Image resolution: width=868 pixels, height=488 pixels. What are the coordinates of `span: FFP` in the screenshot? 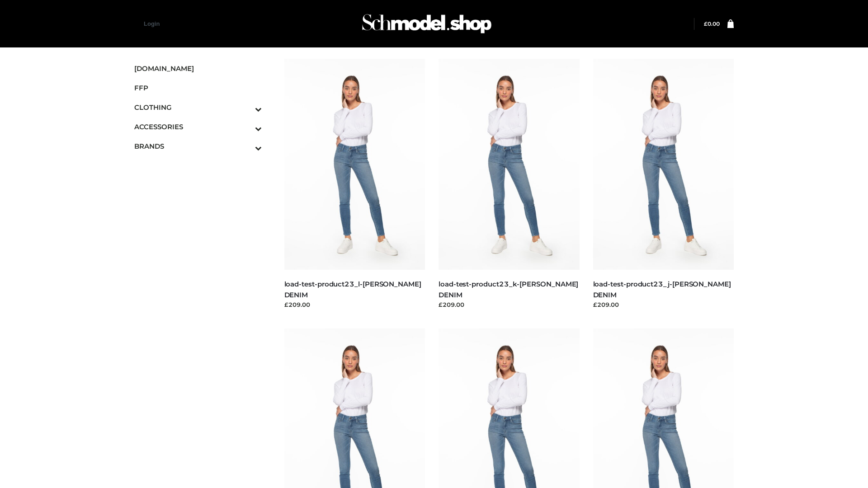 It's located at (198, 87).